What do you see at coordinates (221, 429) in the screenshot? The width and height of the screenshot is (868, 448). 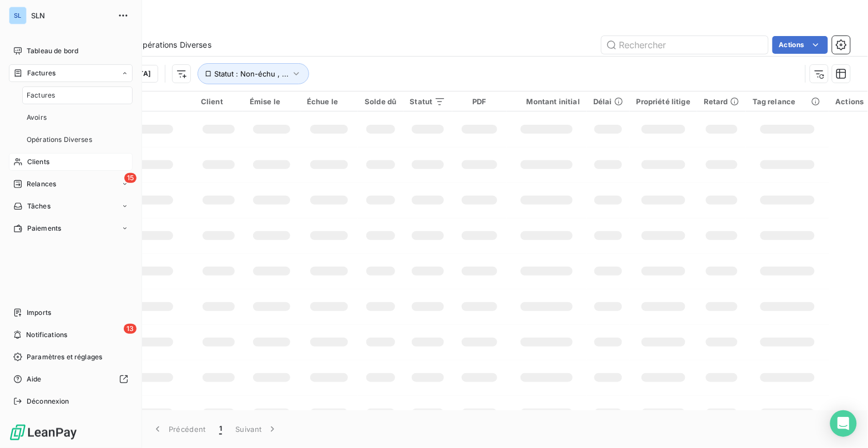 I see `button: 1` at bounding box center [221, 429].